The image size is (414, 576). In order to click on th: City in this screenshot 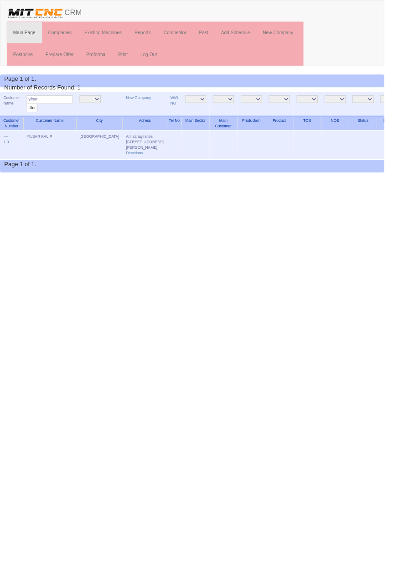, I will do `click(107, 133)`.